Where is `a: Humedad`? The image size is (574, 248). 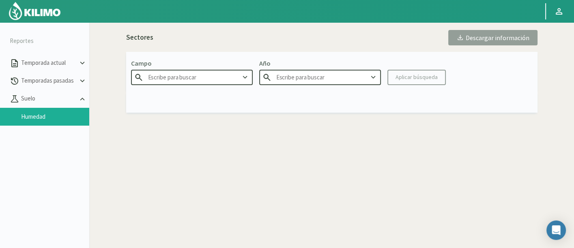 a: Humedad is located at coordinates (55, 117).